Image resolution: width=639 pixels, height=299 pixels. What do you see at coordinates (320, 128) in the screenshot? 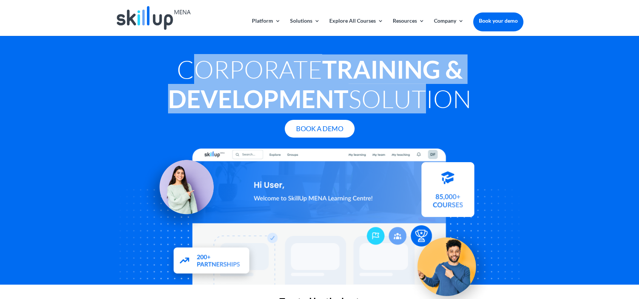
I see `a: Book A Demo` at bounding box center [320, 128].